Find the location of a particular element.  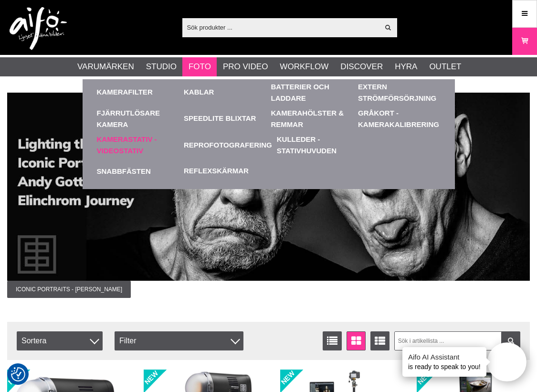

a: Varumärken is located at coordinates (106, 67).